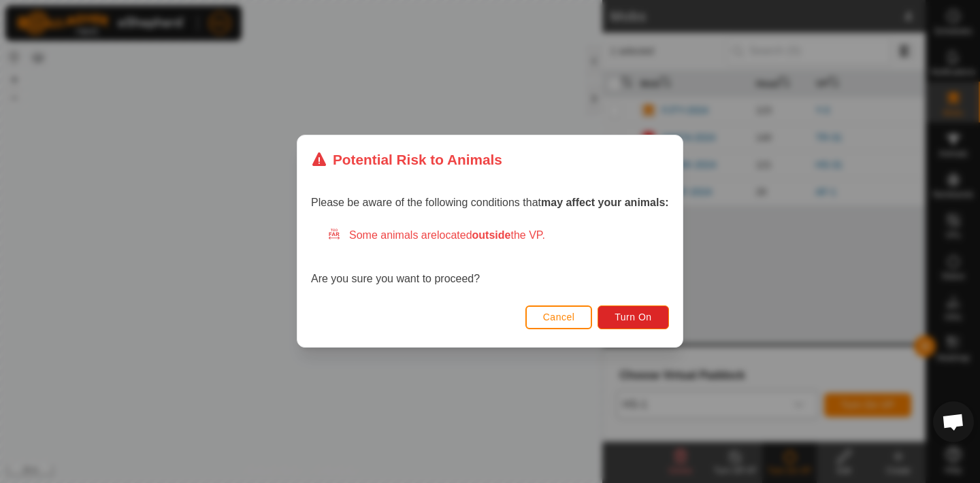 The image size is (980, 483). Describe the element at coordinates (633, 318) in the screenshot. I see `span: Turn On` at that location.